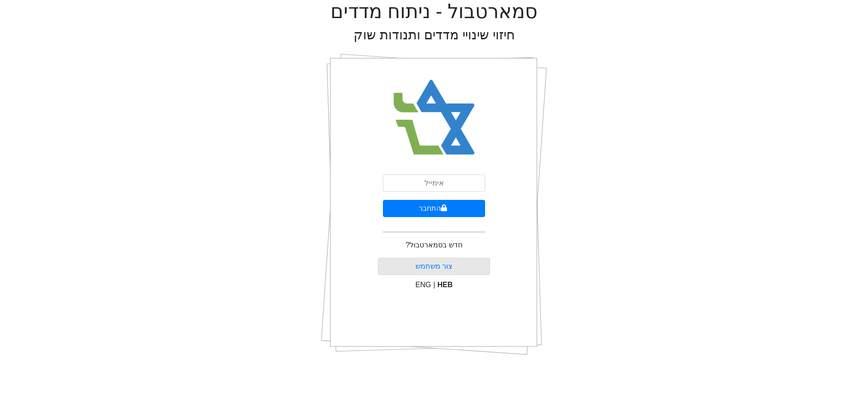 The height and width of the screenshot is (412, 868). I want to click on input: אימייל, so click(434, 183).